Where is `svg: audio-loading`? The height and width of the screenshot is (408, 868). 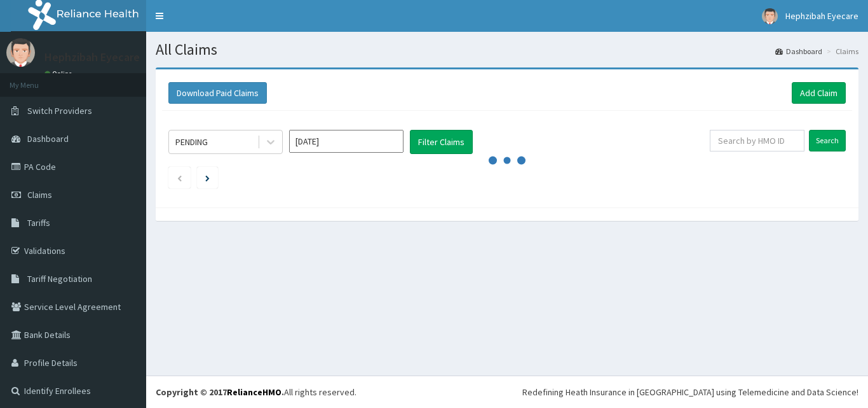
svg: audio-loading is located at coordinates (507, 161).